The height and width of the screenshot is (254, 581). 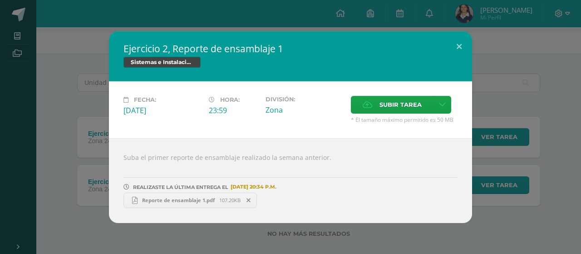 What do you see at coordinates (291, 49) in the screenshot?
I see `h2: Ejercicio 2, Reporte de ensamblaje 1` at bounding box center [291, 49].